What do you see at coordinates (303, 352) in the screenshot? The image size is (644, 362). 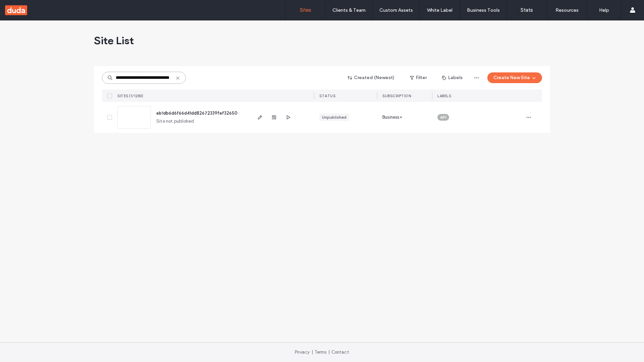 I see `a: Privacy` at bounding box center [303, 352].